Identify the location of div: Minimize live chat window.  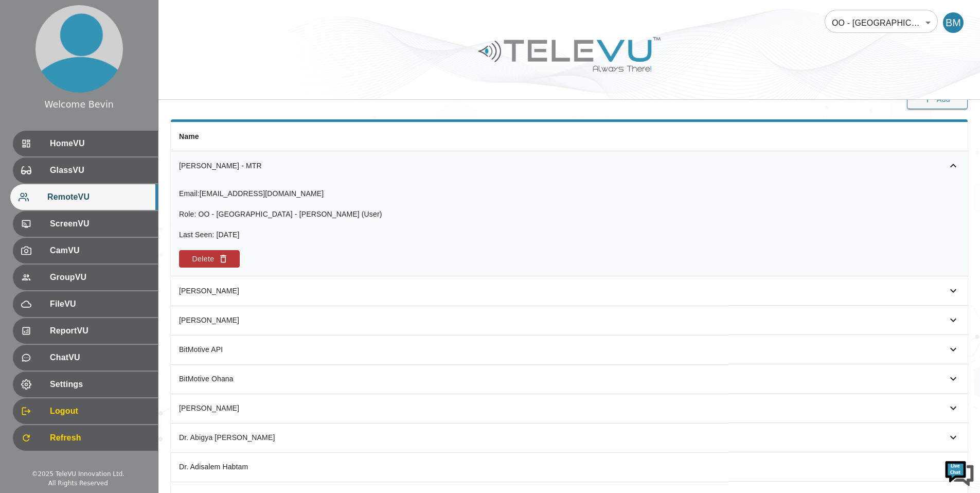
(181, 17).